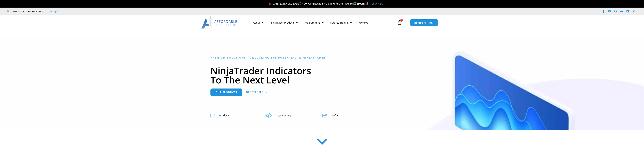 The image size is (644, 159). What do you see at coordinates (363, 23) in the screenshot?
I see `a: Reviews` at bounding box center [363, 23].